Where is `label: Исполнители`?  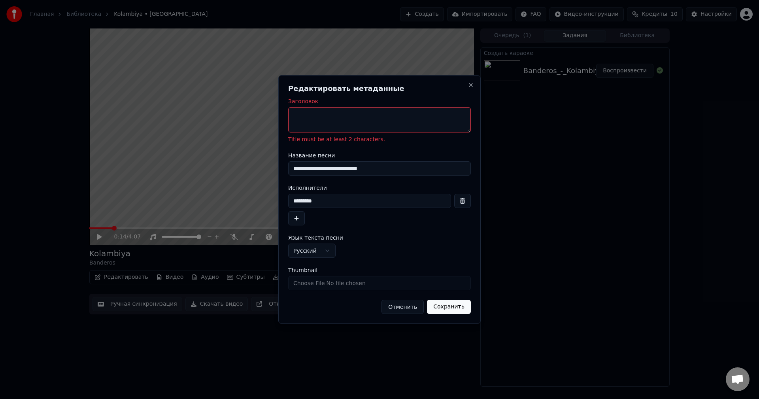
label: Исполнители is located at coordinates (380, 188).